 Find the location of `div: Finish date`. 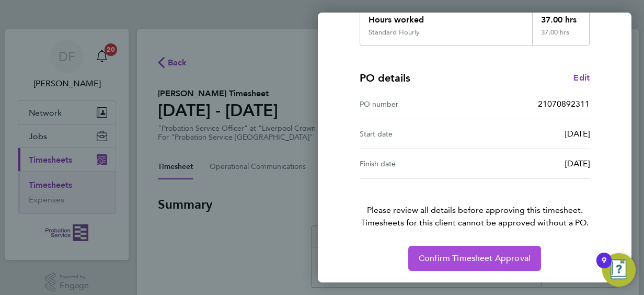

div: Finish date is located at coordinates (417, 163).